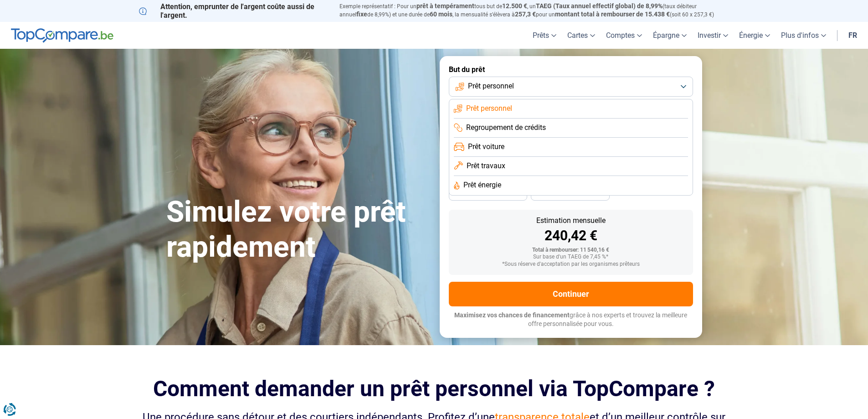 The width and height of the screenshot is (868, 419). What do you see at coordinates (852, 35) in the screenshot?
I see `a: fr` at bounding box center [852, 35].